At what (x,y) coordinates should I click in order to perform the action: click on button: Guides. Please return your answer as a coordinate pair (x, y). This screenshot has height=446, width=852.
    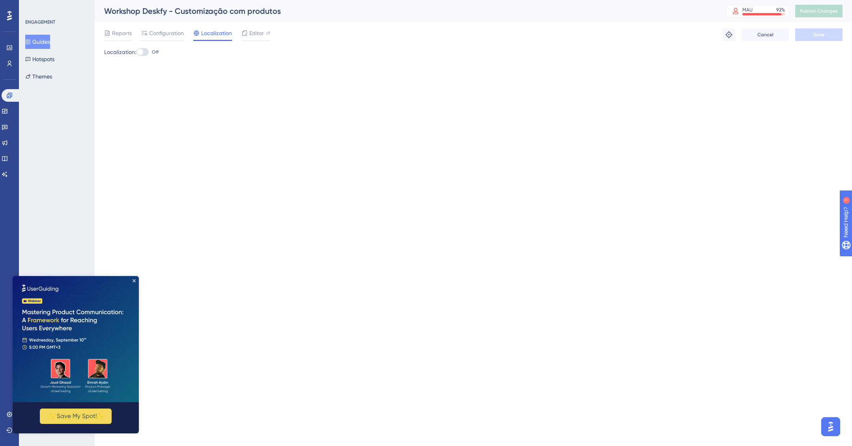
    Looking at the image, I should click on (37, 42).